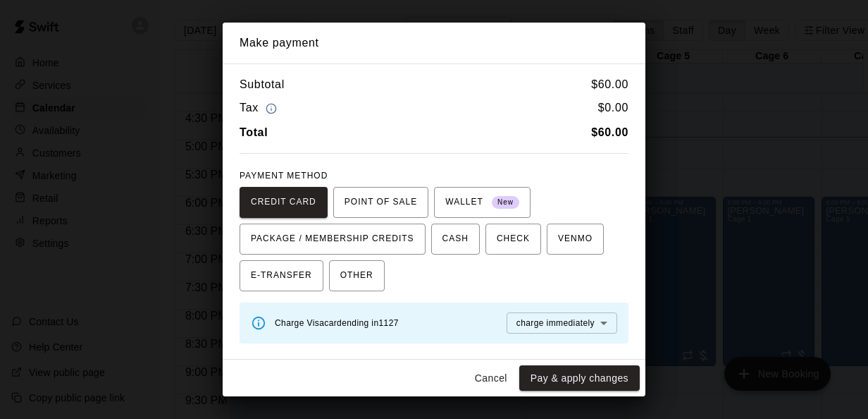  Describe the element at coordinates (482, 202) in the screenshot. I see `span: WALLET` at that location.